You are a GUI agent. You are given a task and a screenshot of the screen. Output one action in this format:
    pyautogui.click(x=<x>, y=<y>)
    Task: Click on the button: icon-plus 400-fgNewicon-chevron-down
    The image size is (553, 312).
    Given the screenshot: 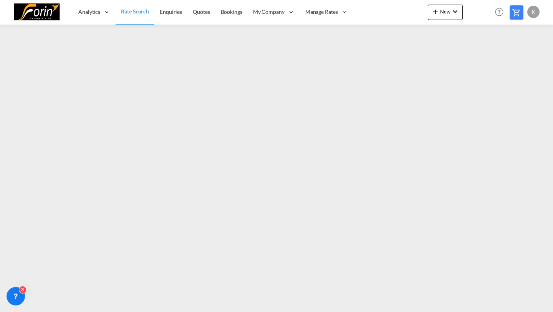 What is the action you would take?
    pyautogui.click(x=445, y=12)
    